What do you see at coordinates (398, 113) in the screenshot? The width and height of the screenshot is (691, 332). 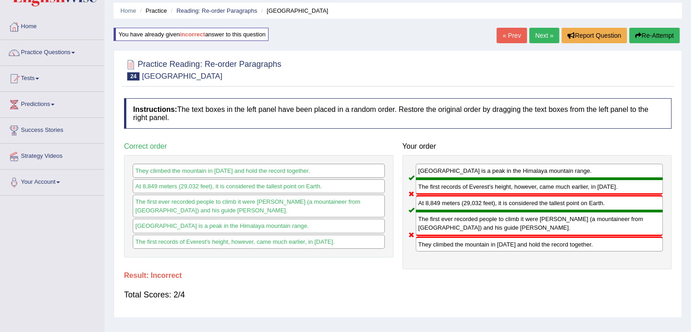 I see `h4: The text boxes in the left panel have been placed in a random order. Restore the original order b...` at bounding box center [398, 113].